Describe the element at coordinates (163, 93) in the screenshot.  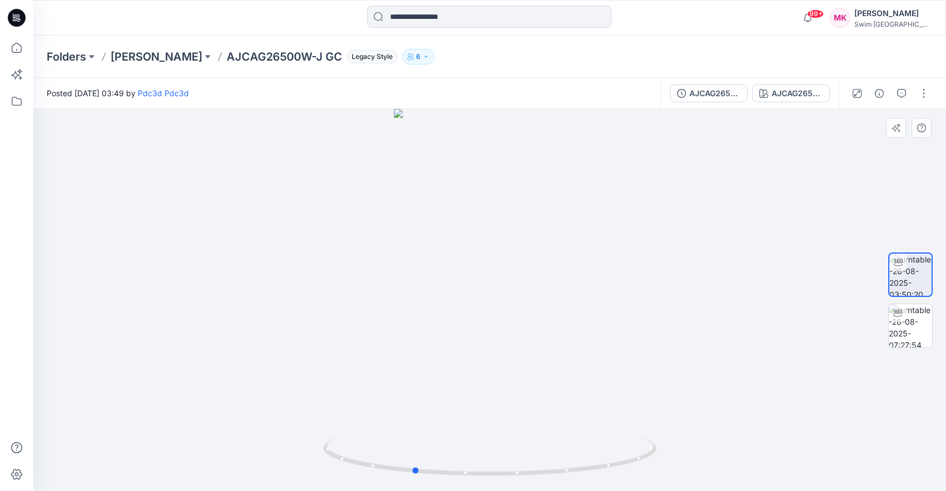
I see `a: Pdc3d Pdc3d` at that location.